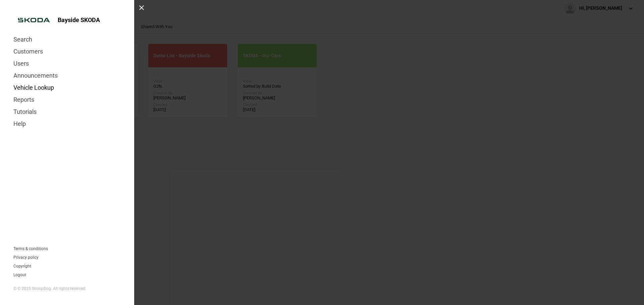  Describe the element at coordinates (67, 52) in the screenshot. I see `a: Customers` at that location.